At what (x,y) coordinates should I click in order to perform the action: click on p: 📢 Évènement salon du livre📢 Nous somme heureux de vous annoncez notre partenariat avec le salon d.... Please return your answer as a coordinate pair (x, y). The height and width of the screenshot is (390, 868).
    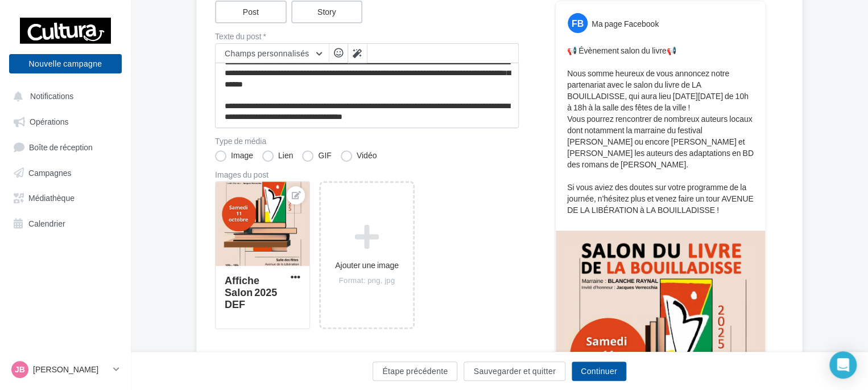
    Looking at the image, I should click on (660, 131).